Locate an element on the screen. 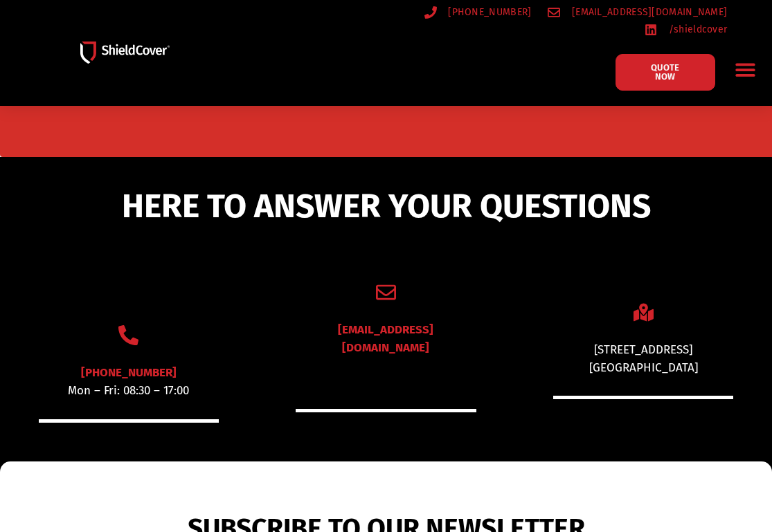 This screenshot has height=532, width=772. a: /shieldcover is located at coordinates (686, 29).